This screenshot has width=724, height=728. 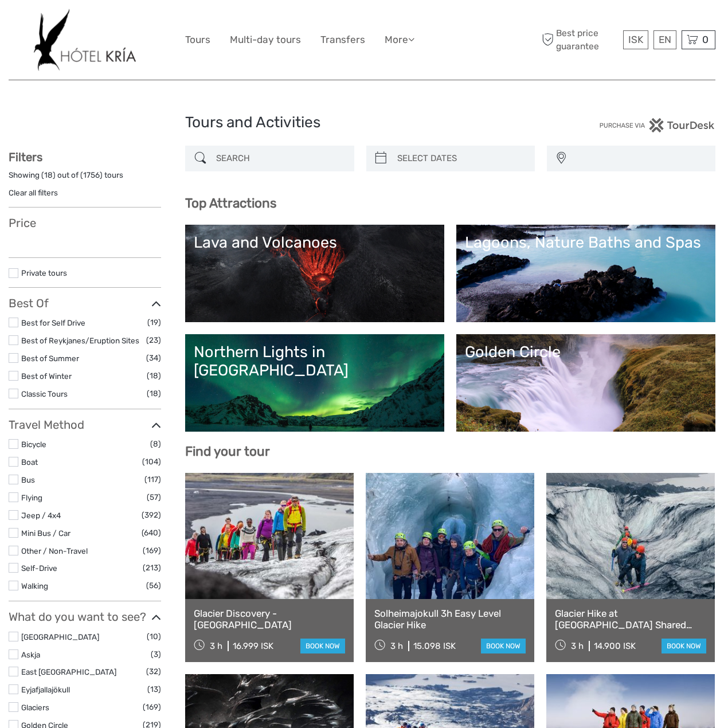 What do you see at coordinates (343, 39) in the screenshot?
I see `a: Transfers` at bounding box center [343, 39].